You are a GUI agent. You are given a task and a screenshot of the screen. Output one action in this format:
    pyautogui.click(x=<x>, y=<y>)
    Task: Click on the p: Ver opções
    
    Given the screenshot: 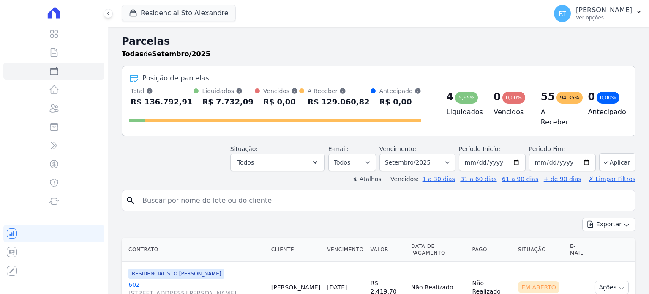 What is the action you would take?
    pyautogui.click(x=604, y=18)
    